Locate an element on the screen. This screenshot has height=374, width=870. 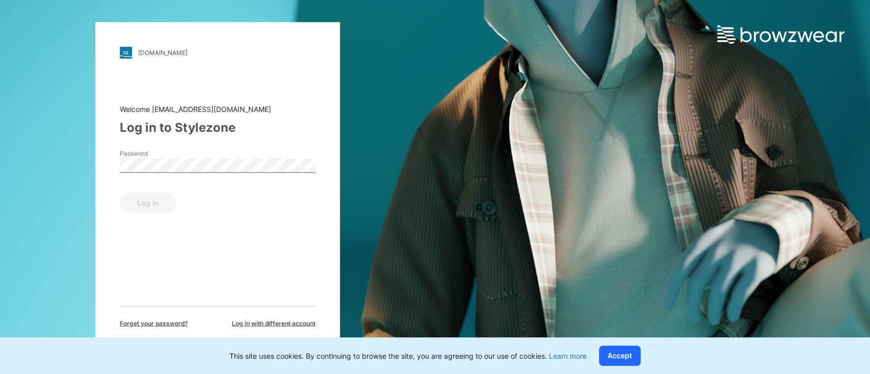
span: Forget your password? is located at coordinates (154, 323).